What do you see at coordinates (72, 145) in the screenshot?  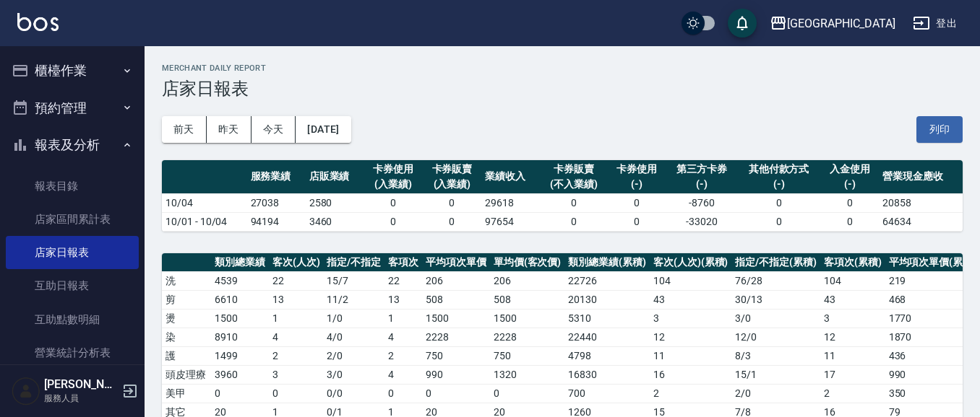 I see `button: 報表及分析` at bounding box center [72, 145].